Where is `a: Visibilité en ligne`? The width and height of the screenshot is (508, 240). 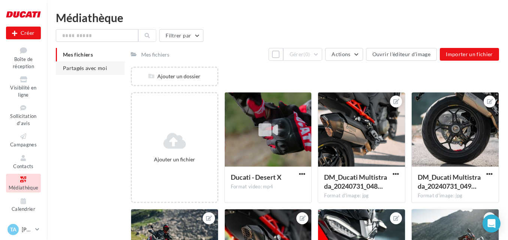 a: Visibilité en ligne is located at coordinates (23, 87).